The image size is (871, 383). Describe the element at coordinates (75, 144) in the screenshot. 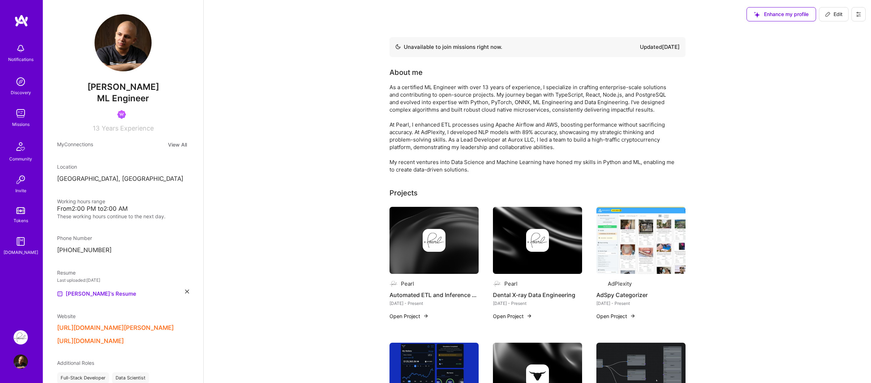

I see `span: My Connections` at that location.